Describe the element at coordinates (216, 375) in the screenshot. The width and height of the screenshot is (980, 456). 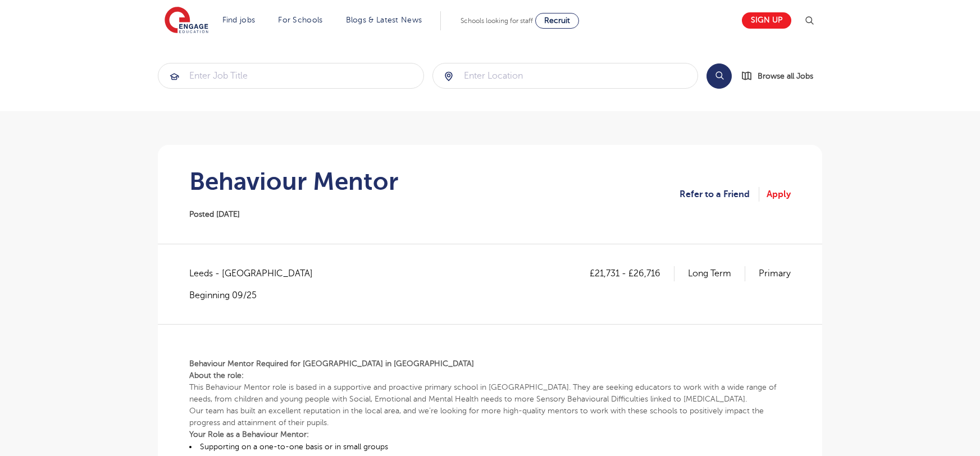
I see `b: About the role:` at that location.